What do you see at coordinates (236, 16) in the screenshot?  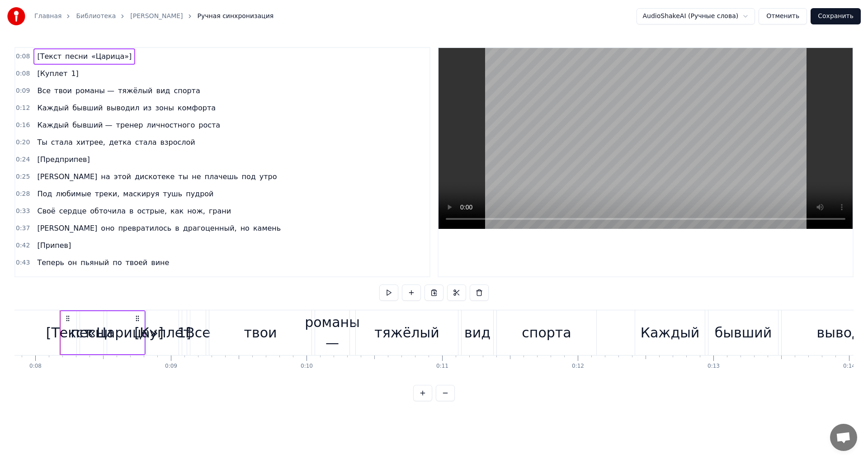 I see `span: Ручная синхронизация` at bounding box center [236, 16].